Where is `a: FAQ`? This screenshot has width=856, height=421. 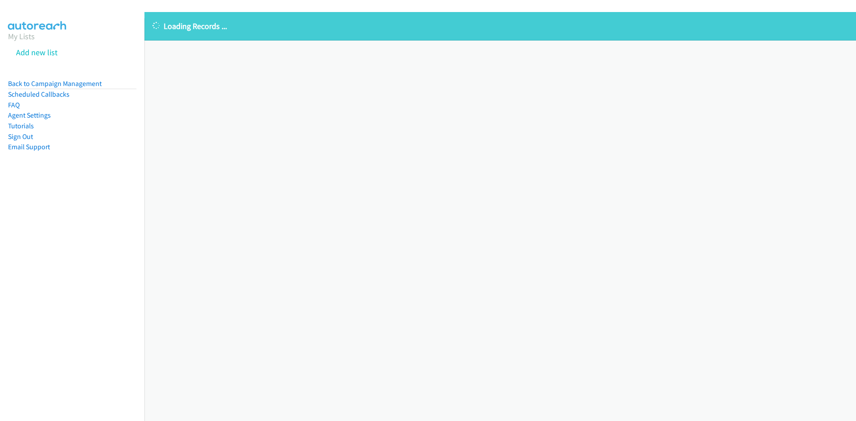 a: FAQ is located at coordinates (14, 105).